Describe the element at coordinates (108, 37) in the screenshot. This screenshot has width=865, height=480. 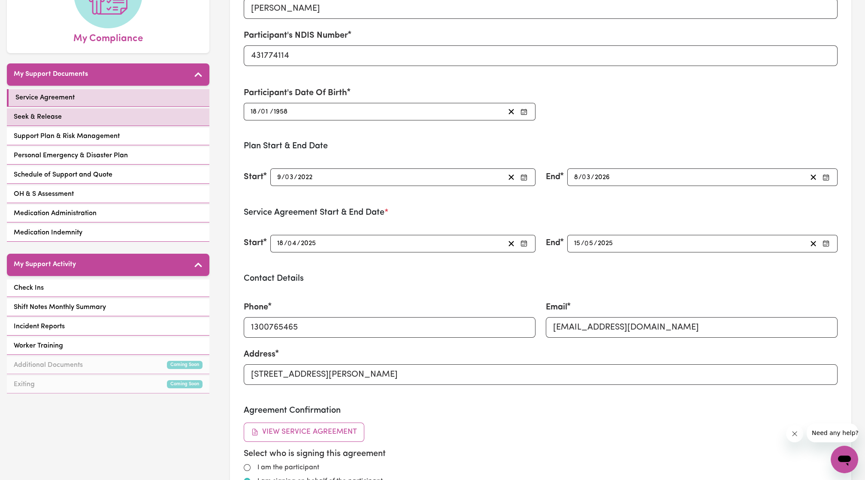
I see `span: My Compliance` at that location.